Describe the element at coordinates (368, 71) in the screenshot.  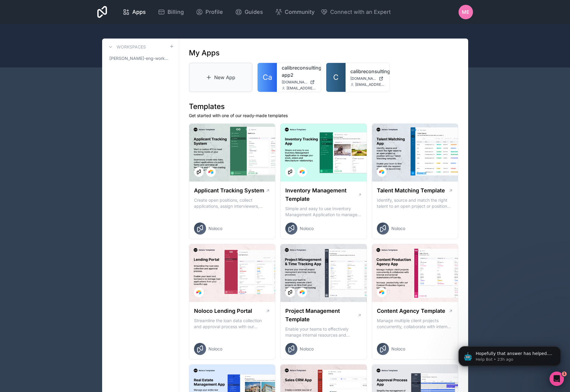
I see `a: calibreconsulting` at that location.